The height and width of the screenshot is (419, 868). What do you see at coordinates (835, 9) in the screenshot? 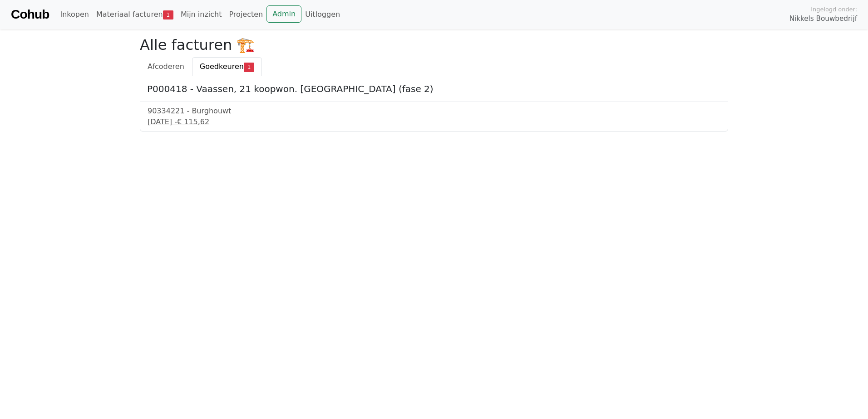
I see `span: Ingelogd onder:` at bounding box center [835, 9].